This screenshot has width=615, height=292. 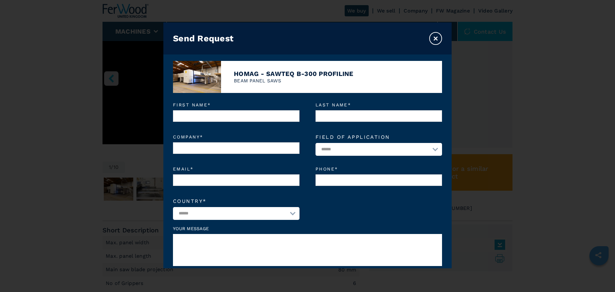 What do you see at coordinates (236, 137) in the screenshot?
I see `em: Company` at bounding box center [236, 137].